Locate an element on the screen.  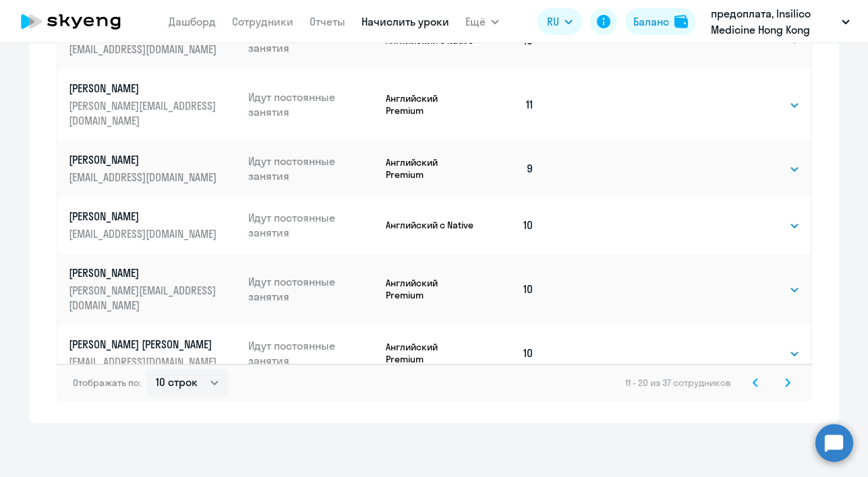
button: RU is located at coordinates (560, 22).